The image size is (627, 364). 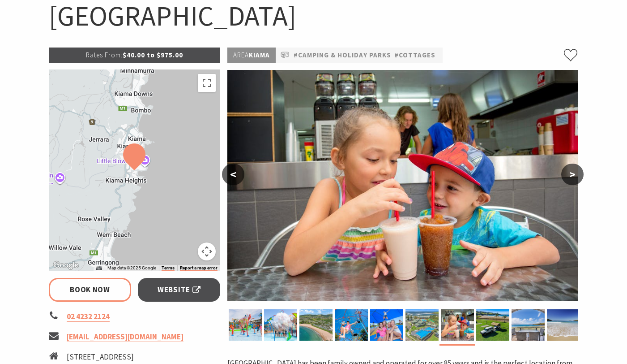 What do you see at coordinates (135, 55) in the screenshot?
I see `p: $40.00 to $975.00` at bounding box center [135, 55].